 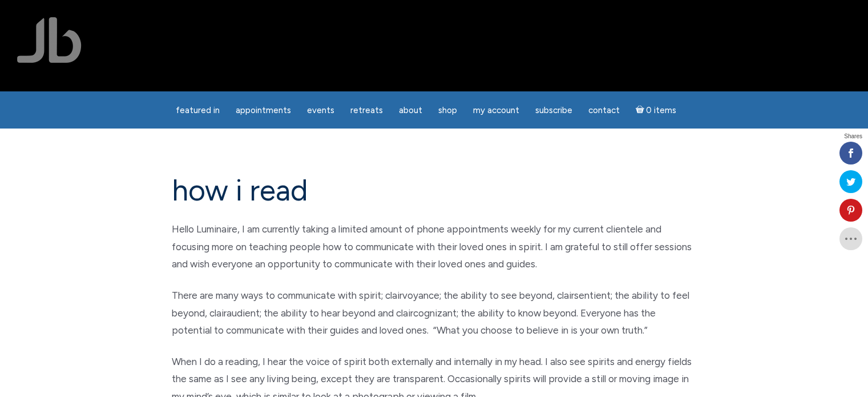 I want to click on a: Subscribe, so click(x=554, y=110).